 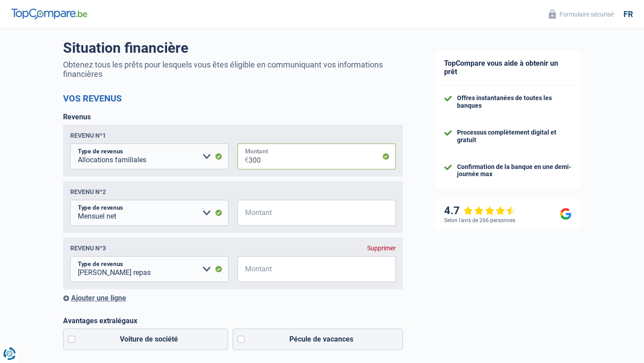 I want to click on div: TopCompare vous aide à obtenir un prêt, so click(x=507, y=67).